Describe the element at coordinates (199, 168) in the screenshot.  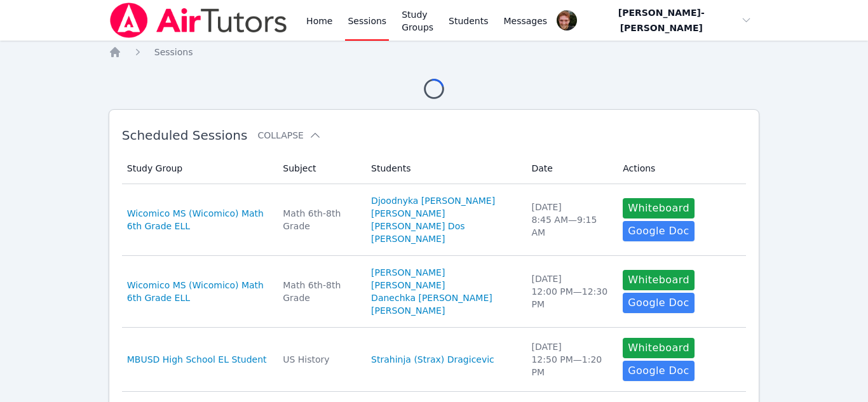
I see `th: Study Group` at that location.